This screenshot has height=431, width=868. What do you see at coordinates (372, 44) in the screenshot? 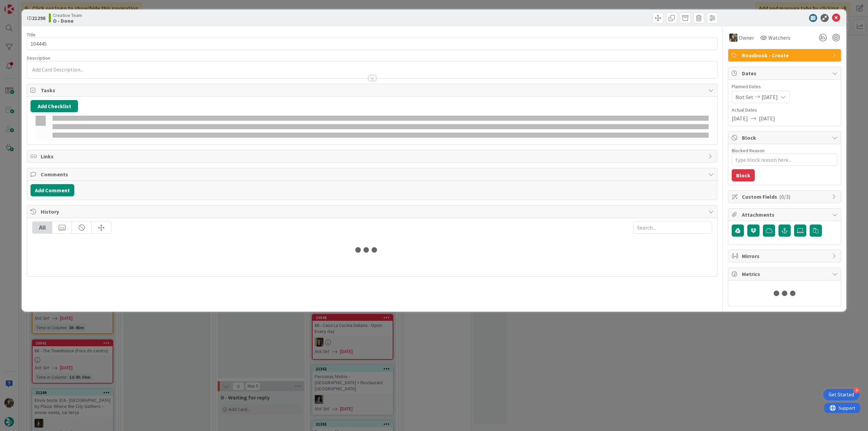
I see `input: type card name here...` at bounding box center [372, 44].